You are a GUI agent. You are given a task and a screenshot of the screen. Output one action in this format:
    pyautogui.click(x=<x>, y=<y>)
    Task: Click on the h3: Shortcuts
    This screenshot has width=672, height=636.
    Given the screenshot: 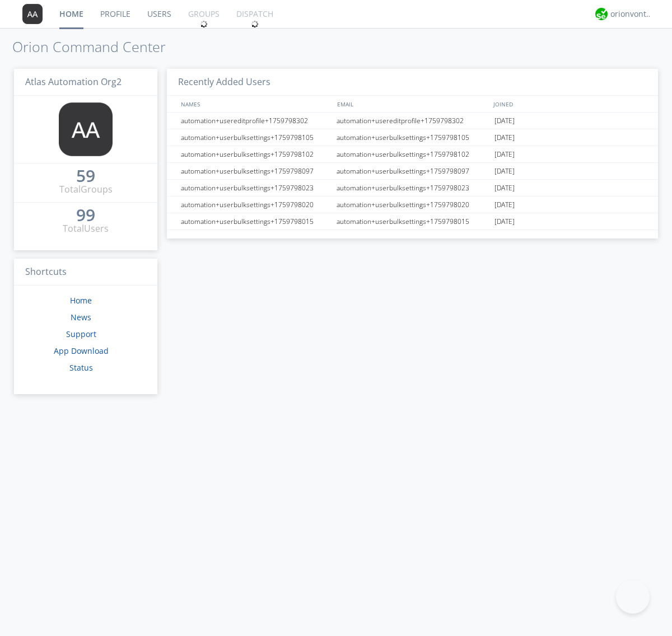 What is the action you would take?
    pyautogui.click(x=85, y=273)
    